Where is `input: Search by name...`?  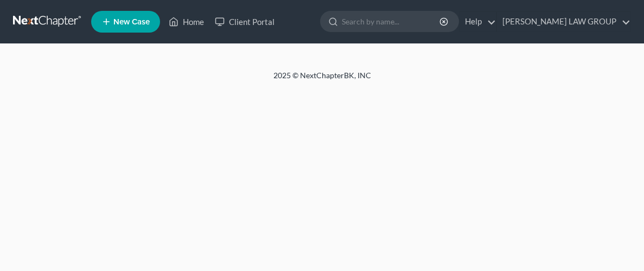 input: Search by name... is located at coordinates (391, 21).